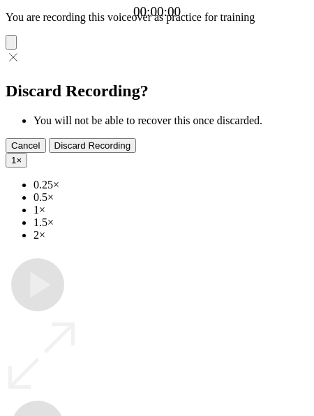  What do you see at coordinates (157, 17) in the screenshot?
I see `p: You are recording this voiceover as practice for training` at bounding box center [157, 17].